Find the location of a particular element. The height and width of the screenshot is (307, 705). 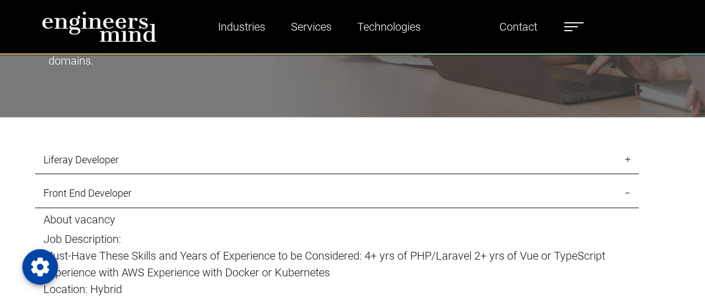

h5: About vacancy is located at coordinates (337, 219).